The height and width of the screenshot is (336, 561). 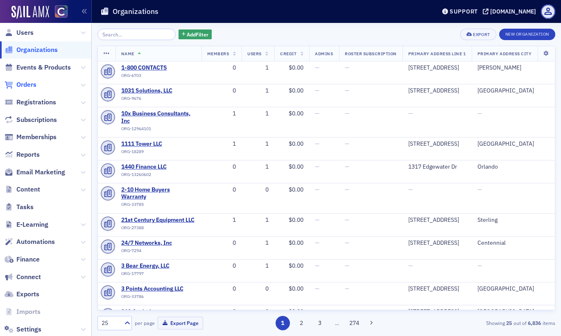 What do you see at coordinates (158, 68) in the screenshot?
I see `a: 1-800 CONTACTS` at bounding box center [158, 68].